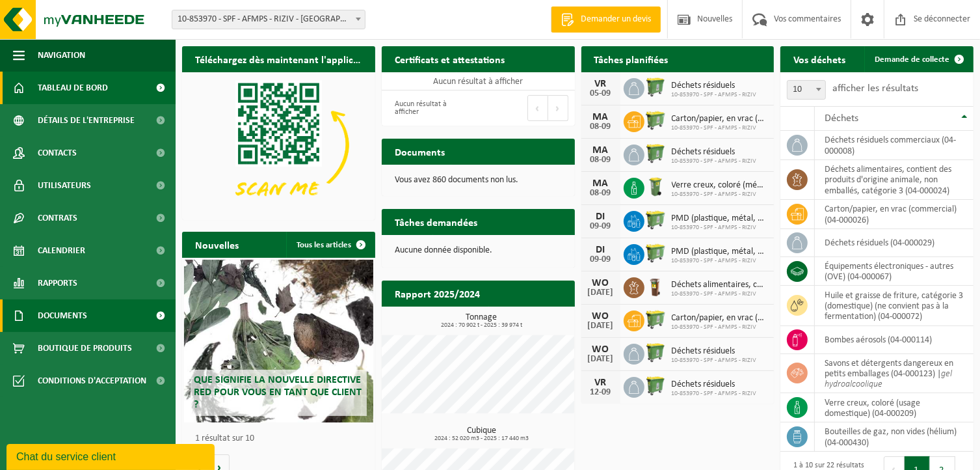  Describe the element at coordinates (806, 90) in the screenshot. I see `span: 10` at that location.